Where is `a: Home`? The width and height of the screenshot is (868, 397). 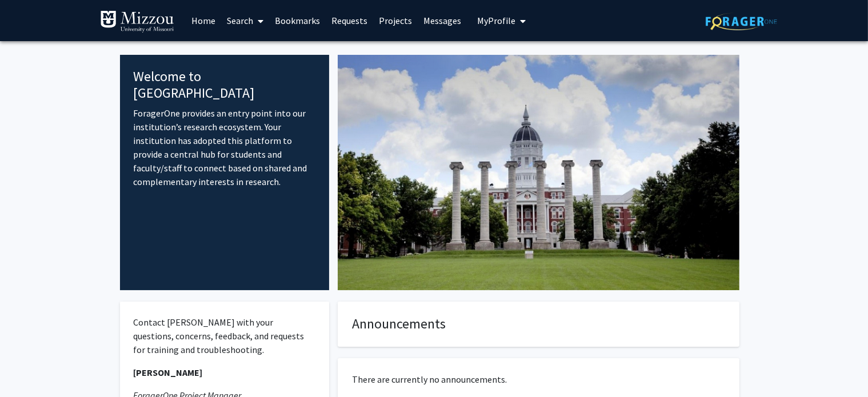
a: Home is located at coordinates (203, 21).